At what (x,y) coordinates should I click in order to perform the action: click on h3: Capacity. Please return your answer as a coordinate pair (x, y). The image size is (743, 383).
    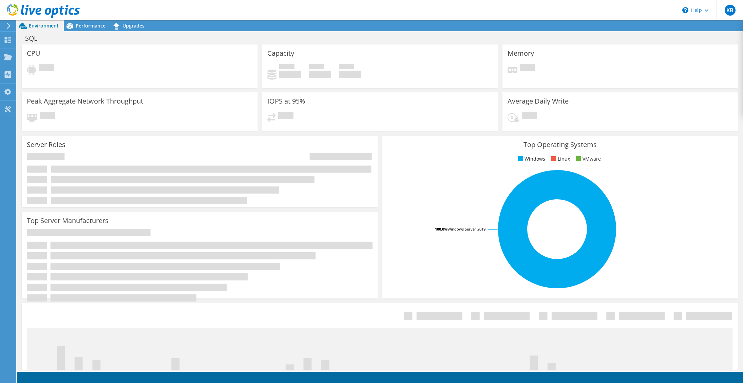
    Looking at the image, I should click on (281, 53).